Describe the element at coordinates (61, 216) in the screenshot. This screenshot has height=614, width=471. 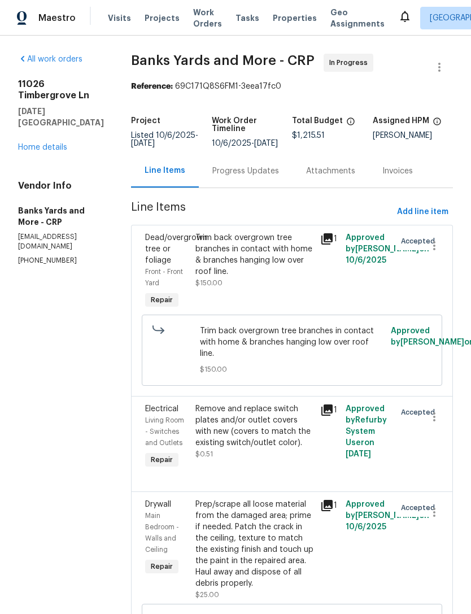
I see `h5: Banks Yards and More - CRP` at that location.